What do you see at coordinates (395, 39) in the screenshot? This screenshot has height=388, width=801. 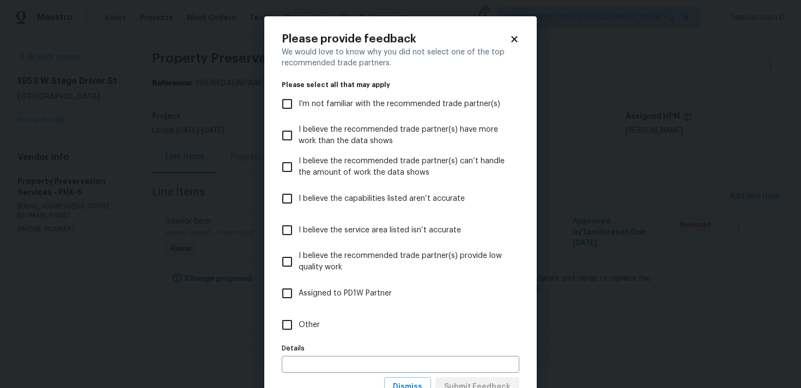 I see `h2: Please provide feedback` at bounding box center [395, 39].